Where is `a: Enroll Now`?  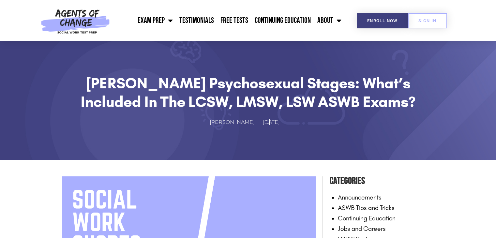 a: Enroll Now is located at coordinates (382, 21).